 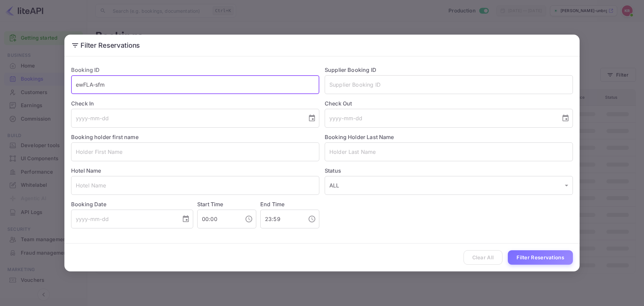 I want to click on input: Supplier Booking ID, so click(x=449, y=85).